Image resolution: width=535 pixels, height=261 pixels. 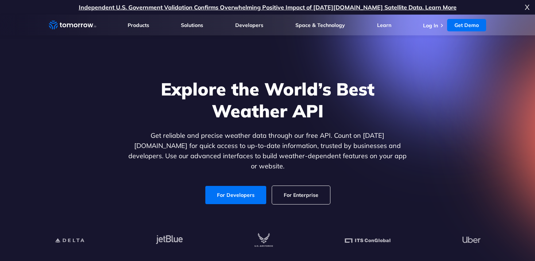 What do you see at coordinates (249, 25) in the screenshot?
I see `a: Developers` at bounding box center [249, 25].